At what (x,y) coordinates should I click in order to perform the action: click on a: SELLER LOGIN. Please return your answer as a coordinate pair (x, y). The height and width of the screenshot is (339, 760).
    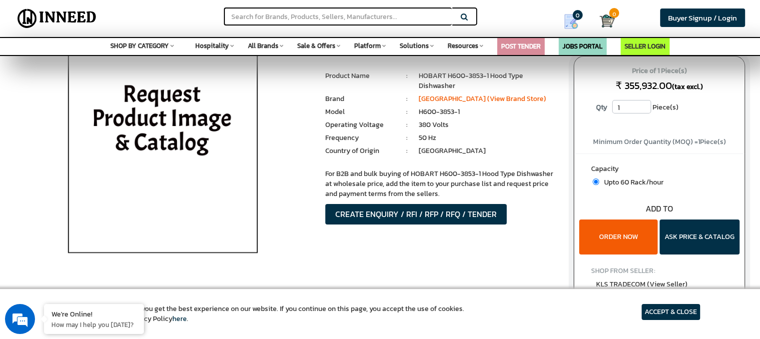
    Looking at the image, I should click on (645, 46).